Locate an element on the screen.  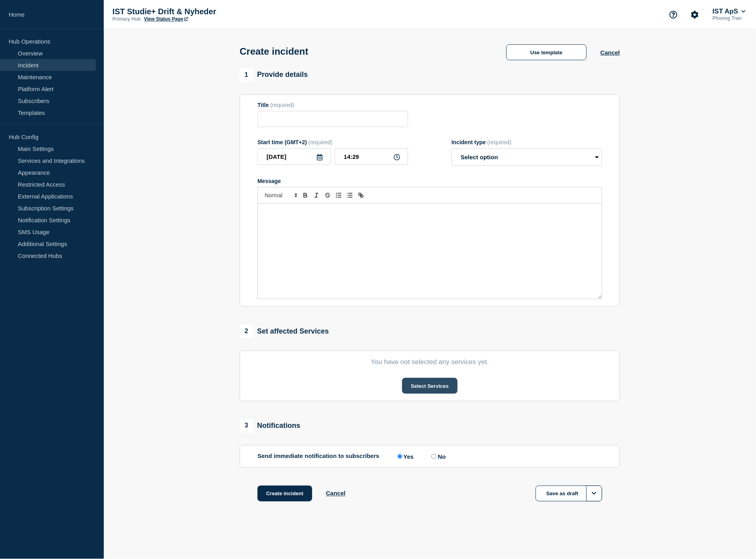
button: Options is located at coordinates (595, 494).